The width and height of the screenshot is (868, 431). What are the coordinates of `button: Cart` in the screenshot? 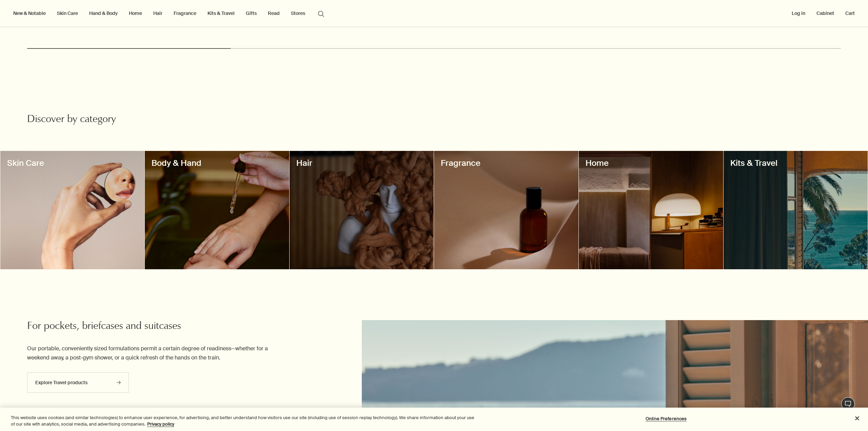 It's located at (850, 13).